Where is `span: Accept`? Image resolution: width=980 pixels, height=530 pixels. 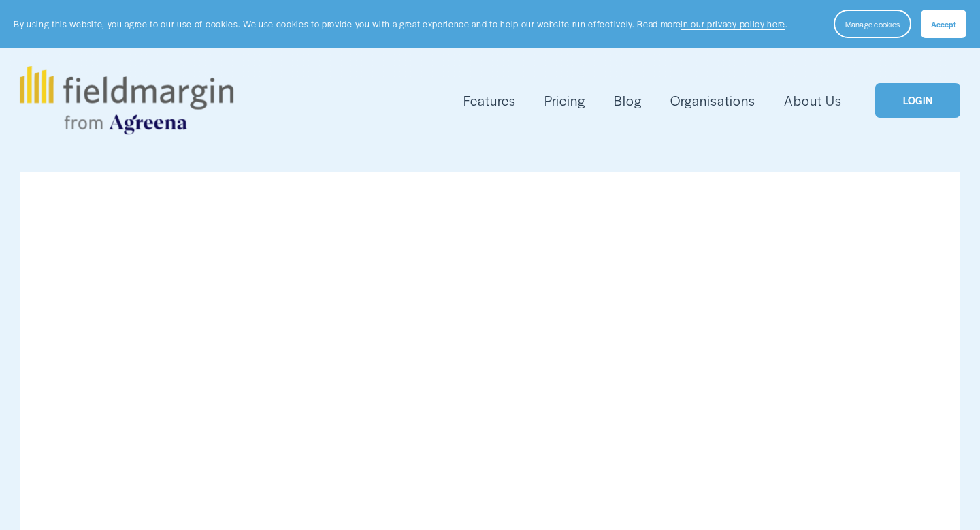
span: Accept is located at coordinates (943, 24).